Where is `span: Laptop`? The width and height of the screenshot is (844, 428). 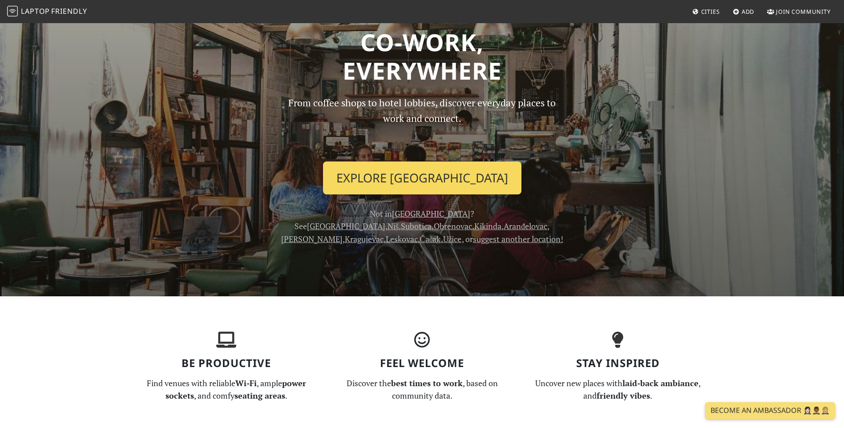
span: Laptop is located at coordinates (35, 11).